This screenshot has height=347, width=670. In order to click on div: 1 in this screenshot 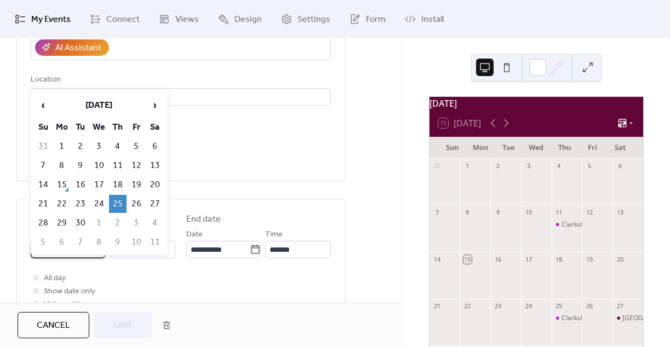, I will do `click(467, 166)`.